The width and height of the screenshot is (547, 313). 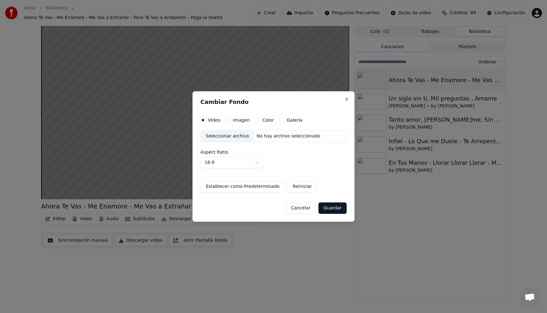 I want to click on button: Establecer como Predeterminado, so click(x=242, y=186).